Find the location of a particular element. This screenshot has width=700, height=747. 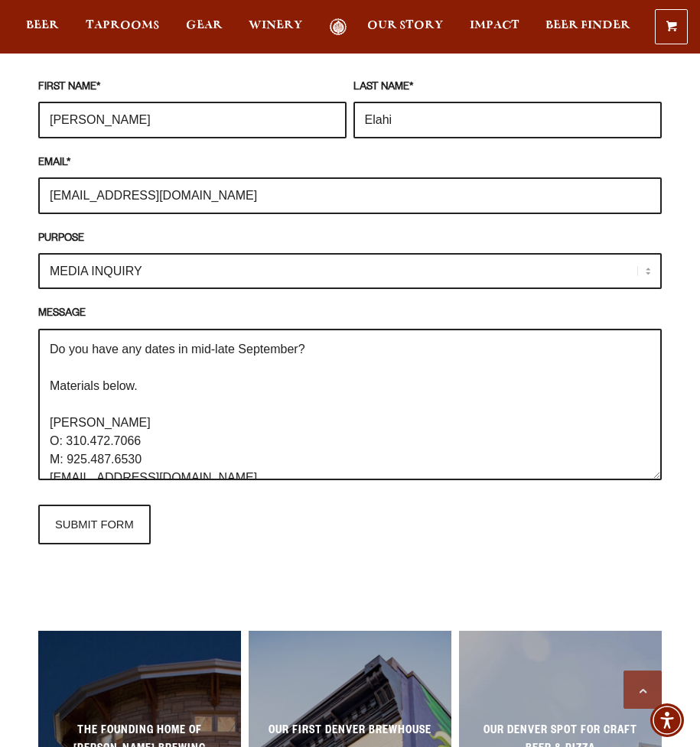

a: Taprooms is located at coordinates (122, 27).